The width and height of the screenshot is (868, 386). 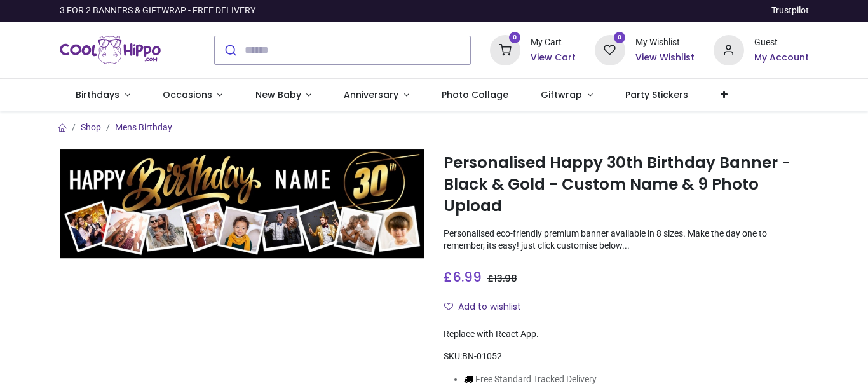 What do you see at coordinates (143, 128) in the screenshot?
I see `a: Mens Birthday` at bounding box center [143, 128].